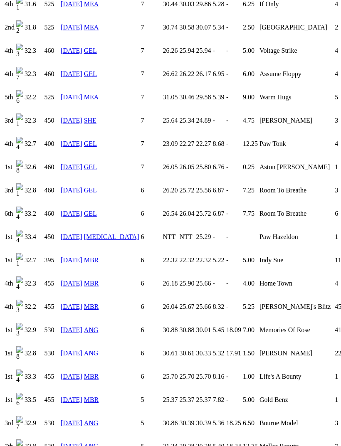  I want to click on td: 7.75, so click(250, 214).